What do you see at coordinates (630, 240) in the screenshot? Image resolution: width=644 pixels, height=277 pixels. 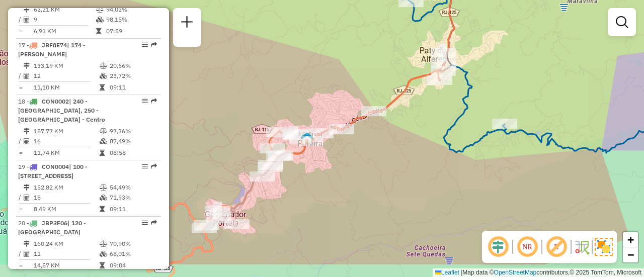 I see `a: Zoom in` at bounding box center [630, 240].